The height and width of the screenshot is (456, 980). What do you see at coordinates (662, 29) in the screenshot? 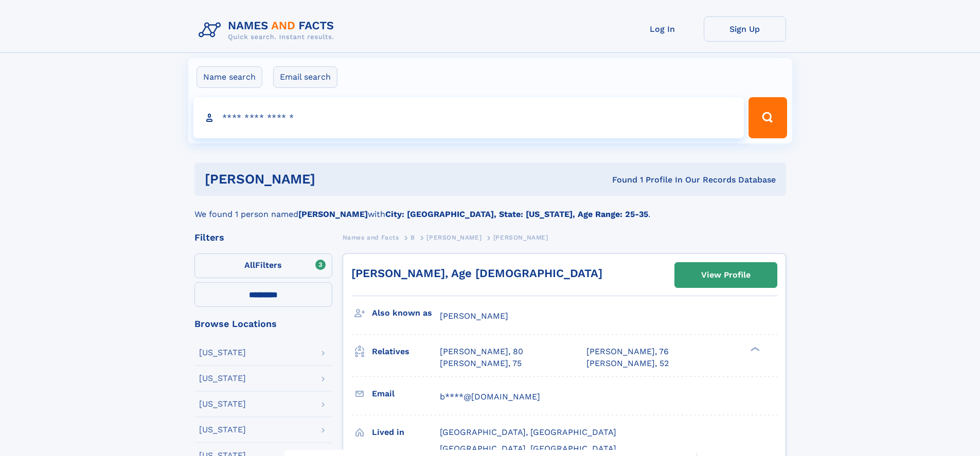
I see `a: Log In` at bounding box center [662, 29].